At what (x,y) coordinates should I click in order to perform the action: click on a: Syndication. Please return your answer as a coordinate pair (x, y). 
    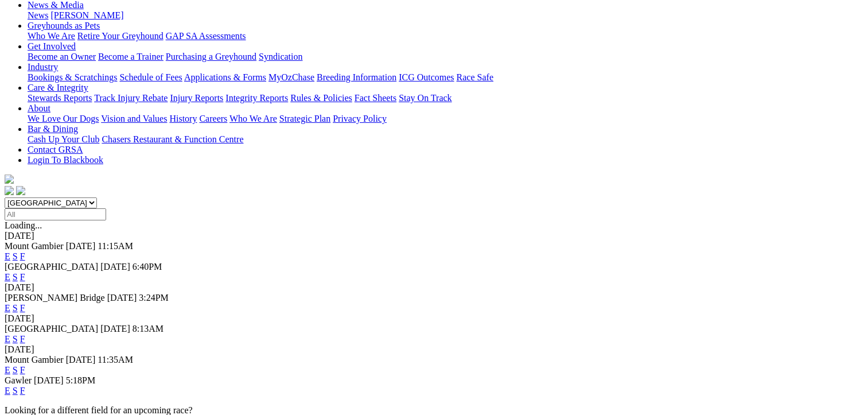
    Looking at the image, I should click on (280, 56).